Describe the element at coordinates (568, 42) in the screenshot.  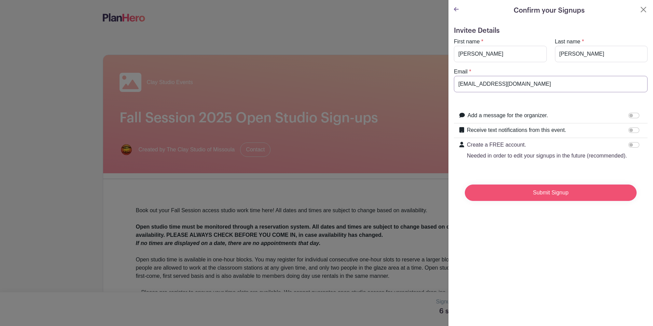
I see `label: Last name` at that location.